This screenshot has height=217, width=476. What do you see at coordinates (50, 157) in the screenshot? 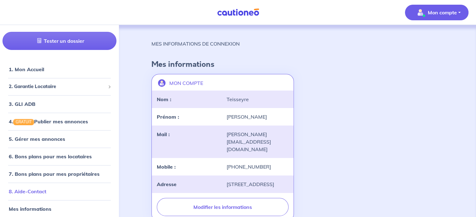
I see `a: 6. Bons plans pour mes locataires` at bounding box center [50, 157].